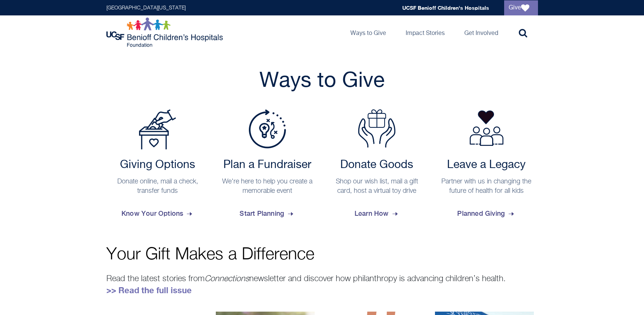  What do you see at coordinates (323, 255) in the screenshot?
I see `p: Your Gift Makes a Difference` at bounding box center [323, 255].